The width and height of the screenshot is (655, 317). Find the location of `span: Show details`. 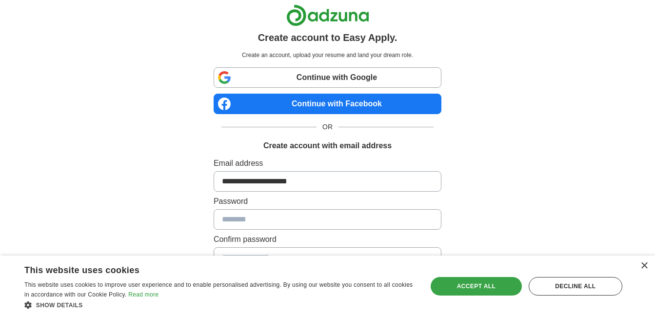

span: Show details is located at coordinates (59, 305).